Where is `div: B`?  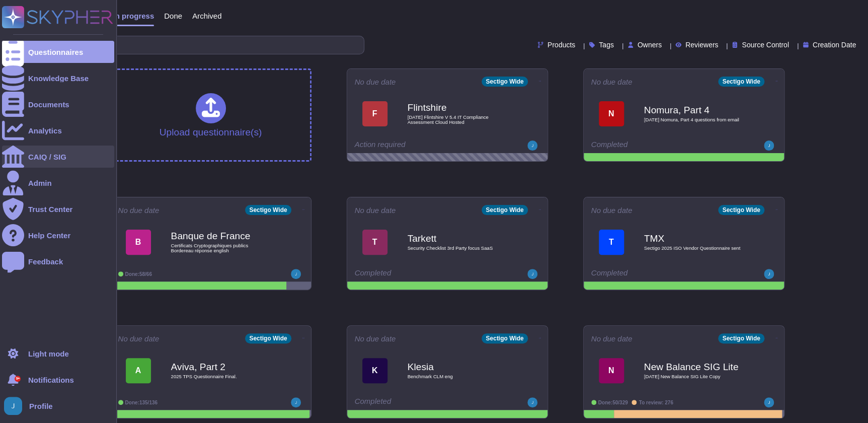 div: B is located at coordinates (138, 242).